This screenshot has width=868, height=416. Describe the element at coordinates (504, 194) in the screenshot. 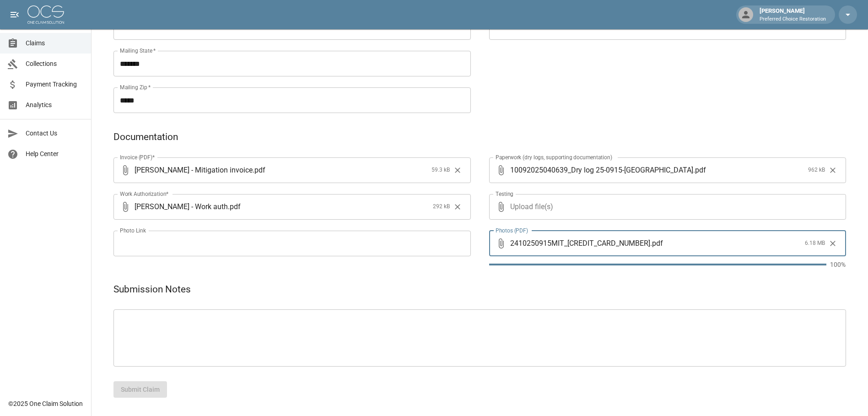

I see `label: Testing` at that location.